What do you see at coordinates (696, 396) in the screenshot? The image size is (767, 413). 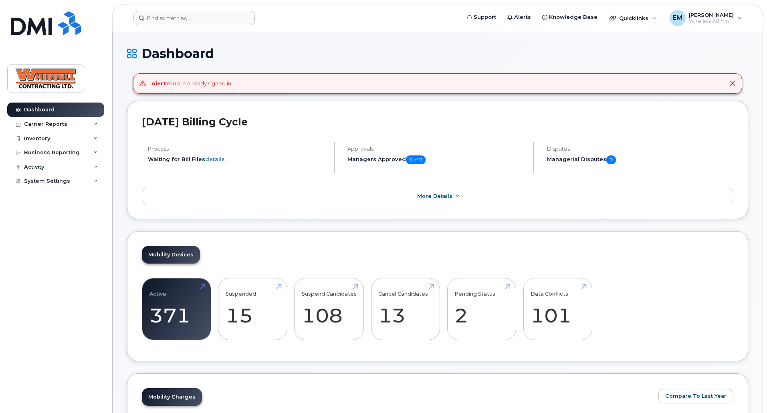 I see `span: Compare To Last Year` at bounding box center [696, 396].